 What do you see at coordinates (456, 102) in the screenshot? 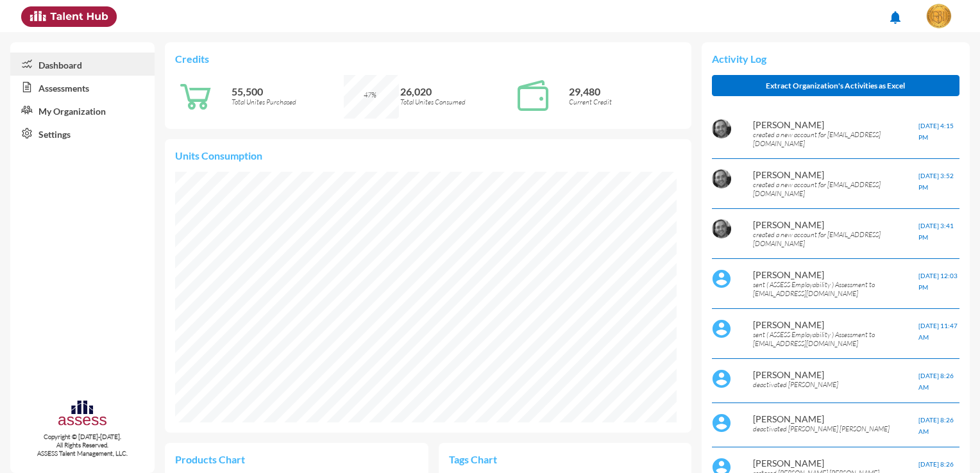
I see `p: Total Unites Consumed` at bounding box center [456, 102].